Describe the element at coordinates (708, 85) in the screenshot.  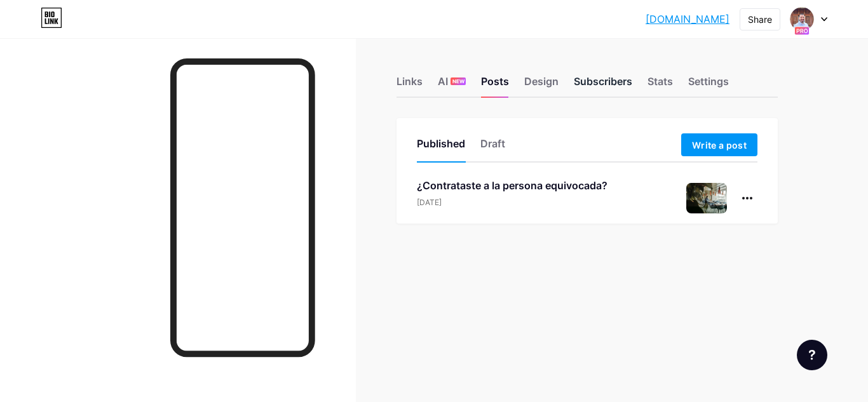
I see `div: Settings` at that location.